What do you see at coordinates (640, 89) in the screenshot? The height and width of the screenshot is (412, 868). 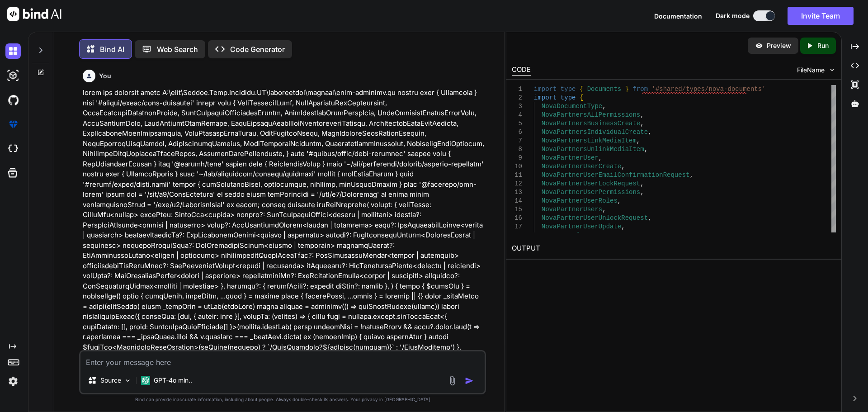 I see `span: from` at bounding box center [640, 89].